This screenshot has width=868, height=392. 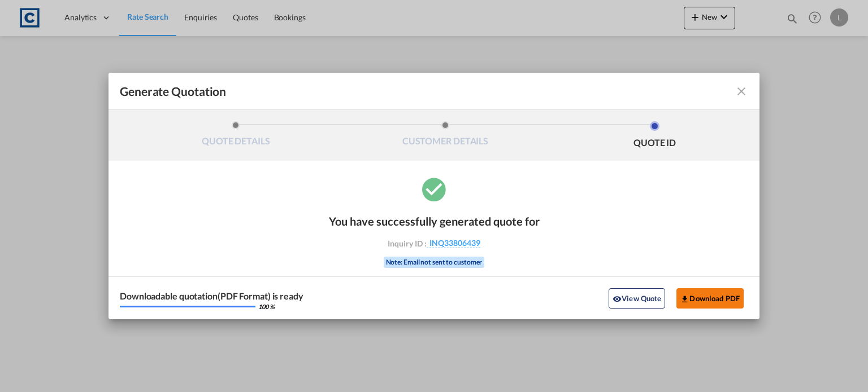 I want to click on div: 100 %, so click(x=266, y=307).